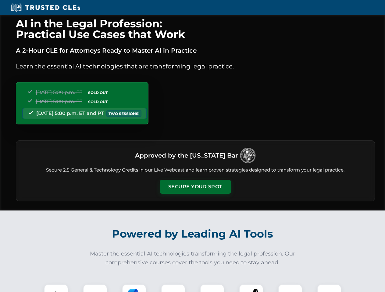  What do you see at coordinates (192, 259) in the screenshot?
I see `p: Master the essential AI technologies transforming the legal profession. Our comprehensive courses...` at bounding box center [192, 259].